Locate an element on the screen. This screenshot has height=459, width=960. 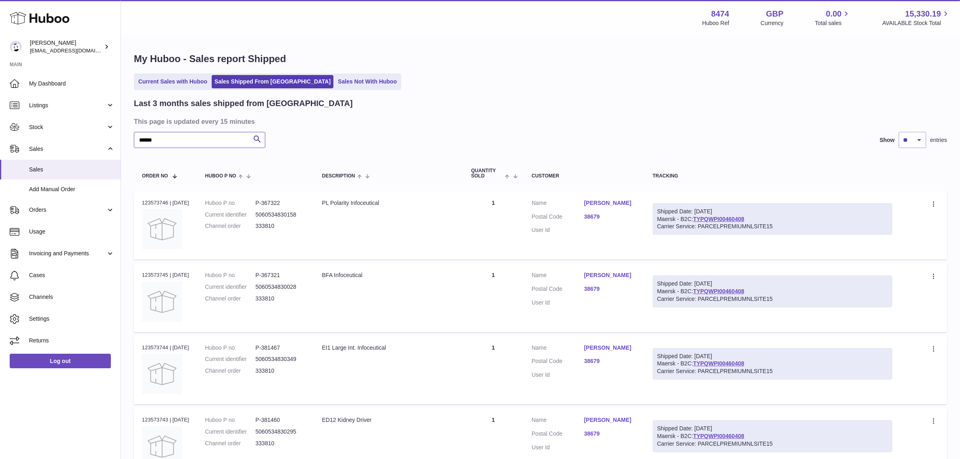
a: Sales Not With Huboo is located at coordinates (367, 81).